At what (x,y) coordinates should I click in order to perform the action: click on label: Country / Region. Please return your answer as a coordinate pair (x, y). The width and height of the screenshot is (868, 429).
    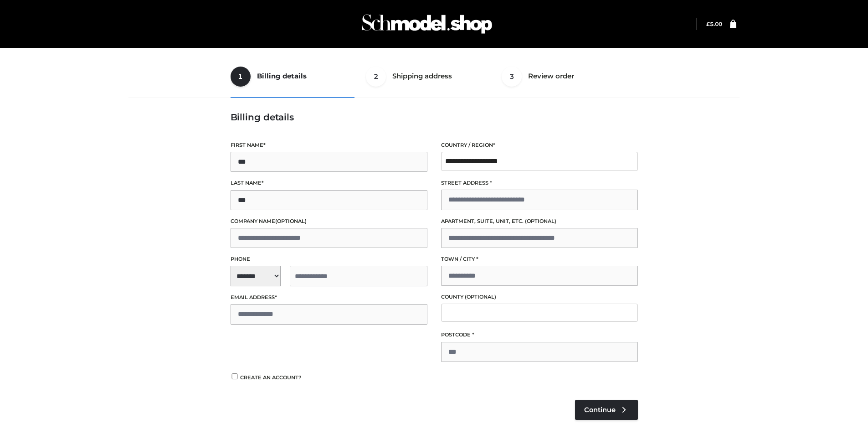
    Looking at the image, I should click on (539, 145).